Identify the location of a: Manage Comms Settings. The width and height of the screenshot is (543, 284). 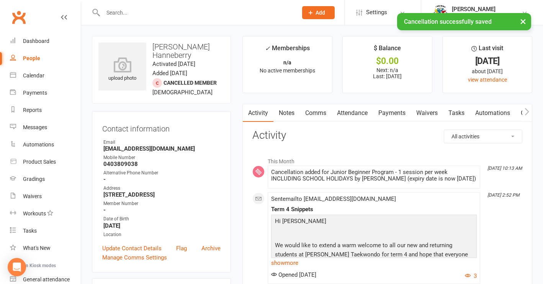
(134, 257).